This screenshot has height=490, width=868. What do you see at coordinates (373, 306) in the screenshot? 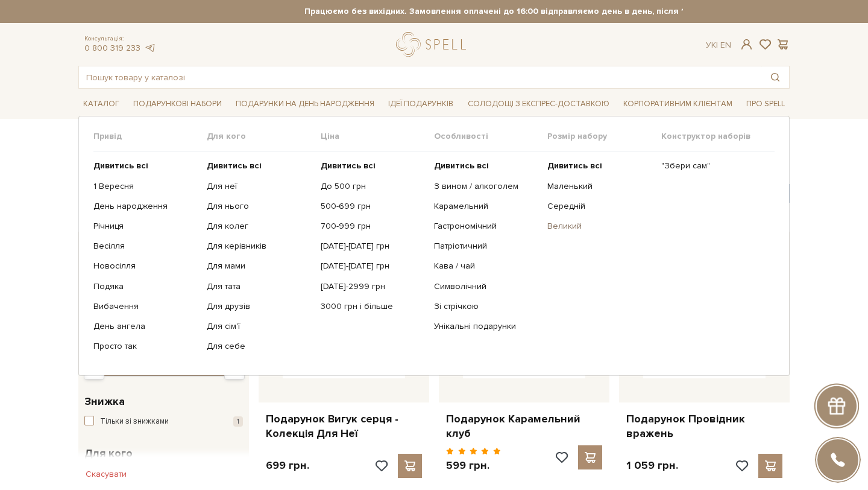
I see `a: 3000 грн і більше` at bounding box center [373, 306].